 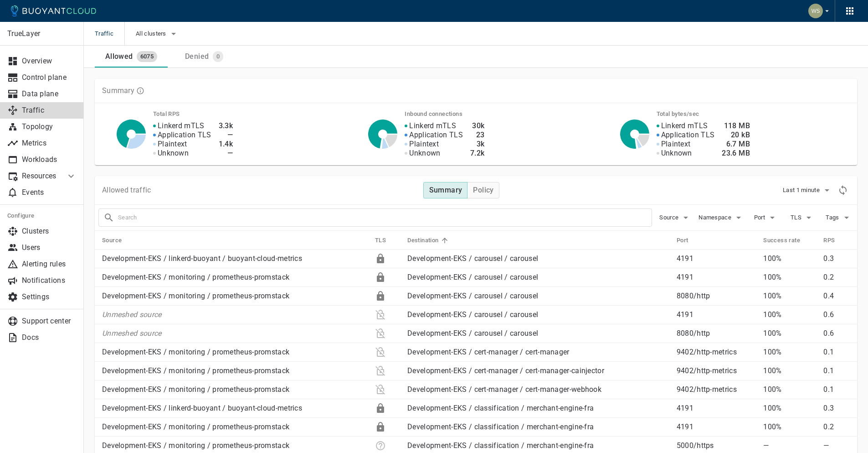 I want to click on span: 0, so click(x=218, y=56).